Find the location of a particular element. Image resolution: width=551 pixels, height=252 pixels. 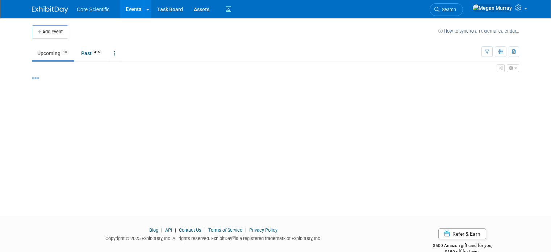

a: Past416 is located at coordinates (91, 53).